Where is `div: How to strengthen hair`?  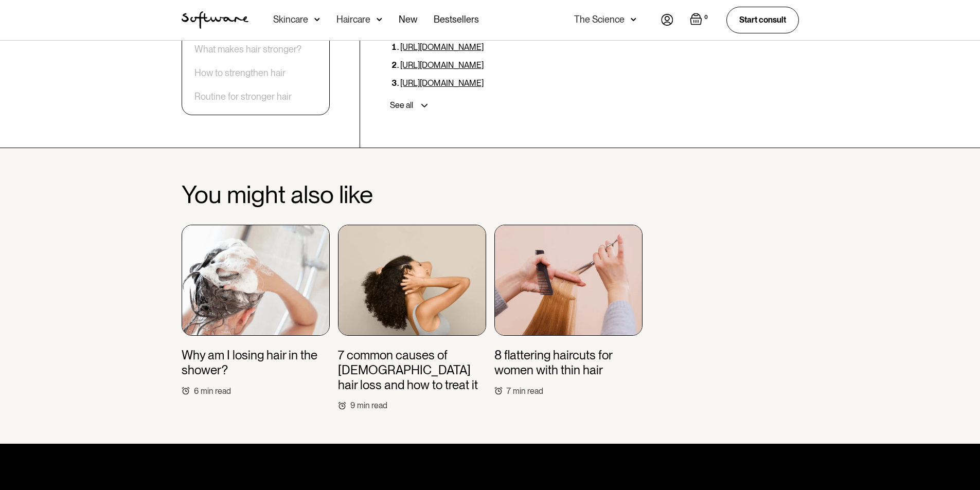
div: How to strengthen hair is located at coordinates (239, 73).